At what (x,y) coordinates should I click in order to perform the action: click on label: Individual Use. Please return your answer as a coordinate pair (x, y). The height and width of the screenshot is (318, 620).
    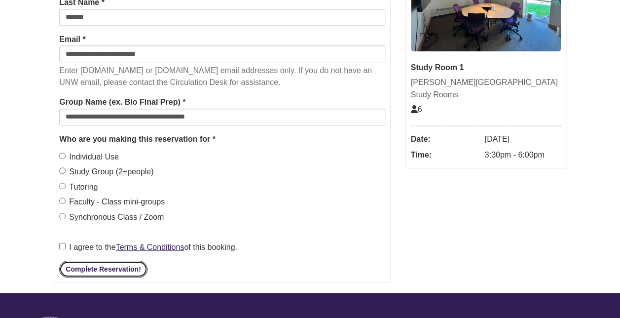
    Looking at the image, I should click on (89, 157).